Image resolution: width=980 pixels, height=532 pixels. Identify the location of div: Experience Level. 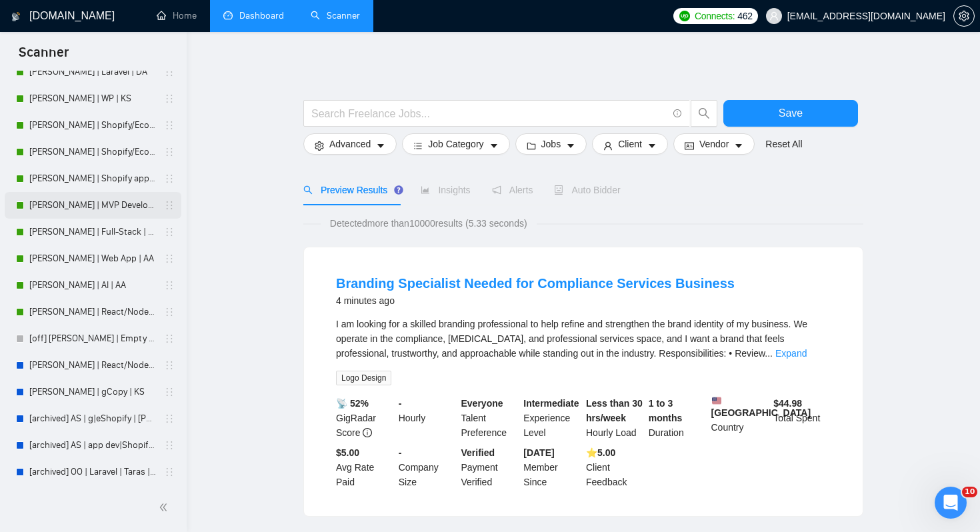
(552, 418).